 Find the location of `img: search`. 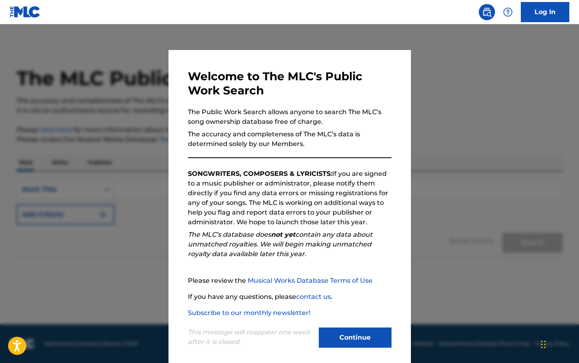

img: search is located at coordinates (487, 12).